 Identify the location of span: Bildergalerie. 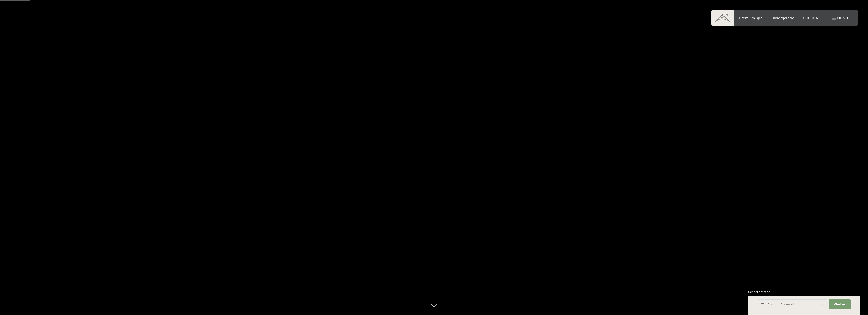
(783, 17).